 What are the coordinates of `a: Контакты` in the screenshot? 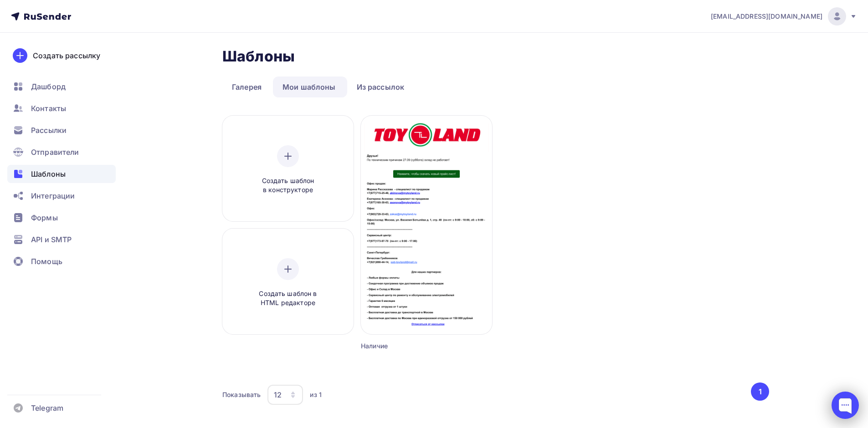 It's located at (61, 108).